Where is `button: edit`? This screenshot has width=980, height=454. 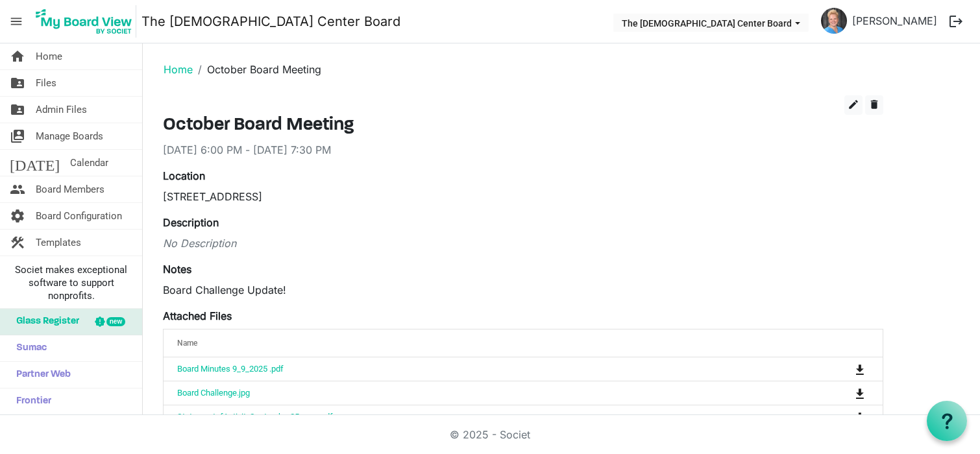 button: edit is located at coordinates (854, 105).